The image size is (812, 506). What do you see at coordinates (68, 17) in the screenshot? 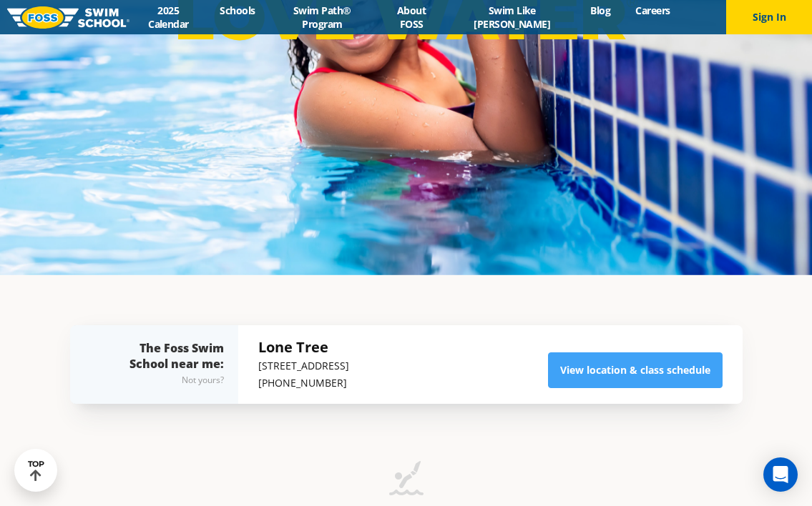
I see `img: FOSS Swim School Logo` at bounding box center [68, 17].